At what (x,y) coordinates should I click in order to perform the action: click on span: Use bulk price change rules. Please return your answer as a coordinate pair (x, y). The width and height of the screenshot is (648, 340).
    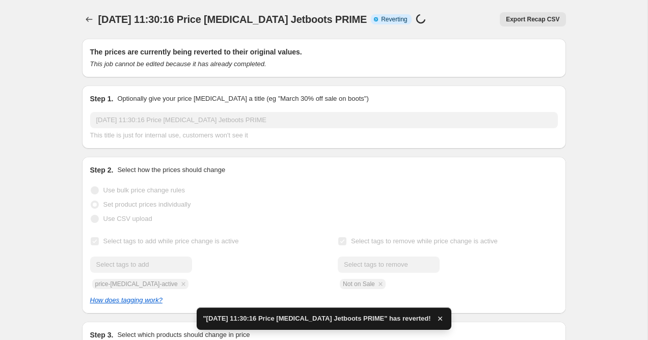
    Looking at the image, I should click on (144, 190).